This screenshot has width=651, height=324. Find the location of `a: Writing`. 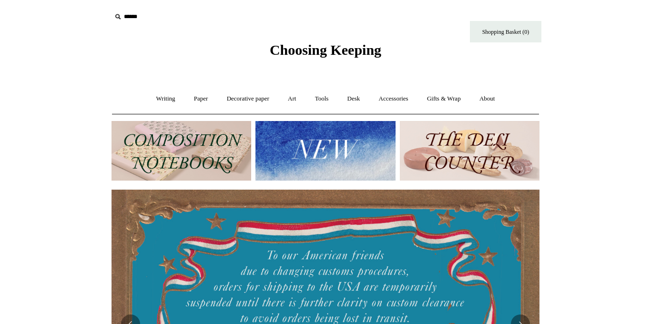

a: Writing is located at coordinates (166, 99).